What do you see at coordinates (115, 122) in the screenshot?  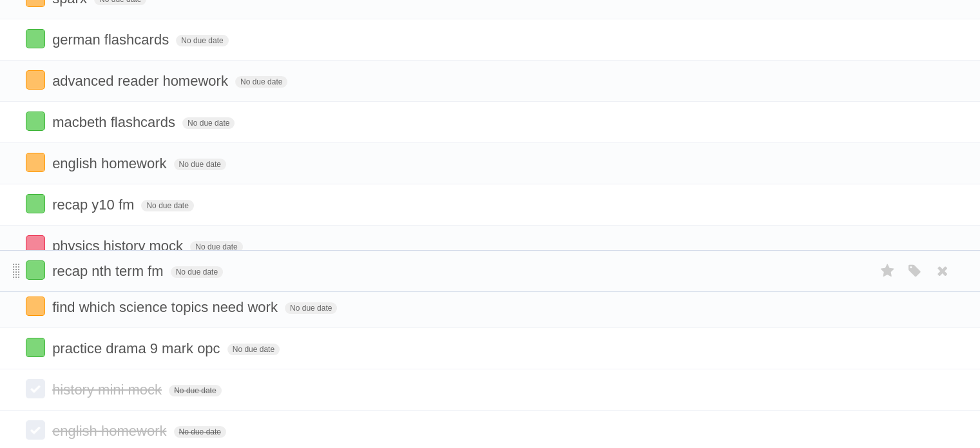 I see `span: macbeth flashcards` at bounding box center [115, 122].